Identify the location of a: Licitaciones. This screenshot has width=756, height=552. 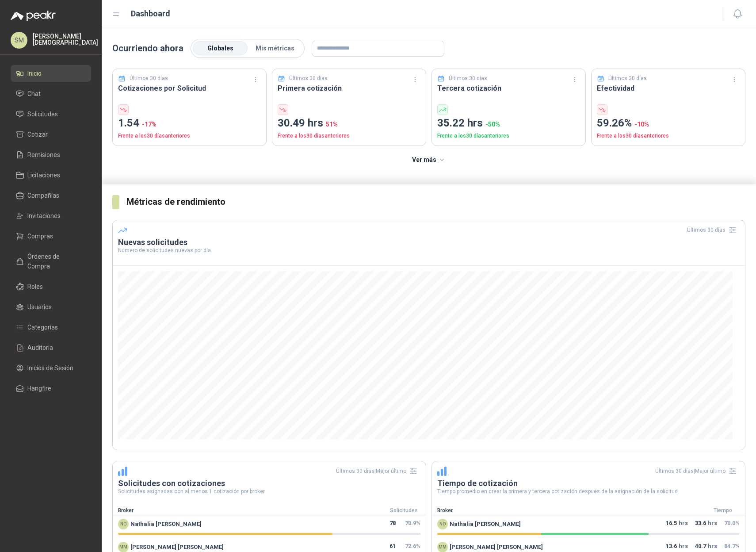
(51, 175).